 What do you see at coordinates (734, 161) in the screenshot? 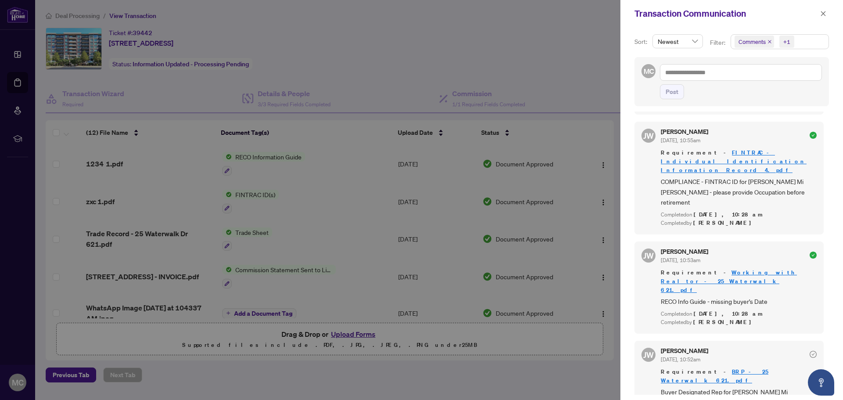
I see `a: FINTRAC - Individual Identification Information Record 4.pdf` at bounding box center [734, 161].